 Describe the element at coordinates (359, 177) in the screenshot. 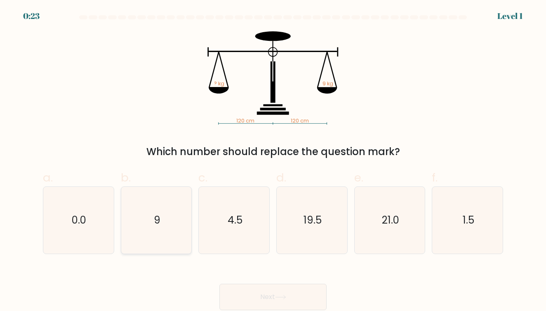

I see `span: e.` at that location.